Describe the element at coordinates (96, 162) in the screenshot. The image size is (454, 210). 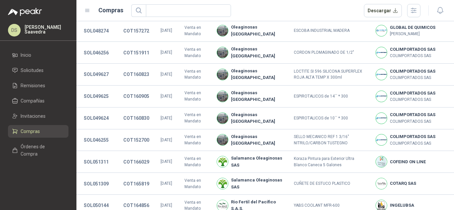
I see `button: SOL051311` at that location.